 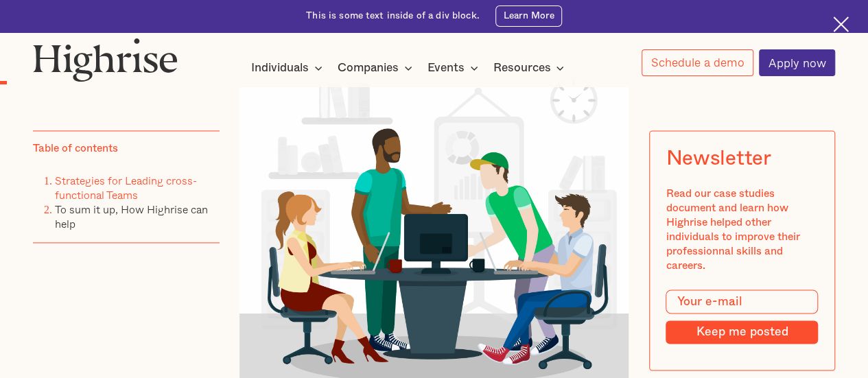 What do you see at coordinates (105, 60) in the screenshot?
I see `img: Highrise logo` at bounding box center [105, 60].